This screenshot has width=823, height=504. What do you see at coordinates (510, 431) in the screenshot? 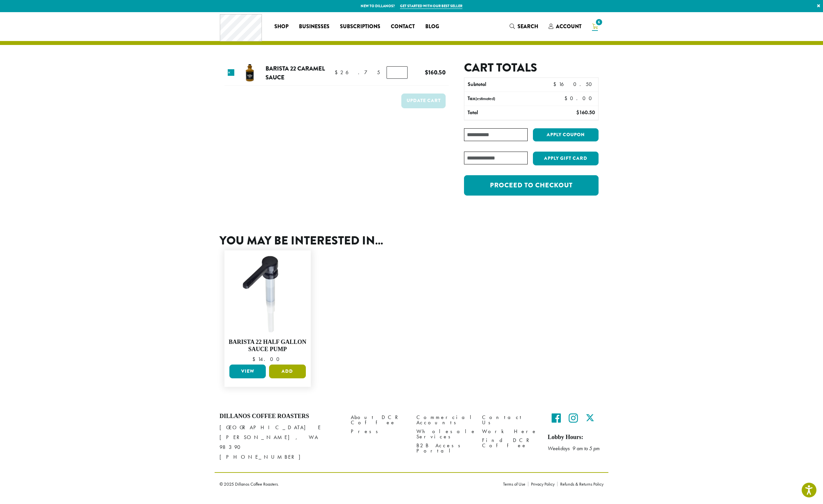
I see `a: Work Here` at bounding box center [510, 431].